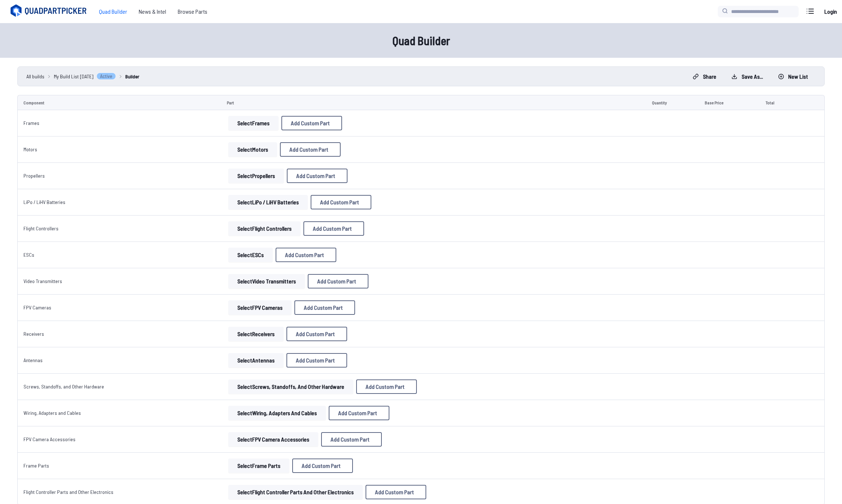 This screenshot has width=842, height=504. I want to click on h1: Quad Builder, so click(421, 40).